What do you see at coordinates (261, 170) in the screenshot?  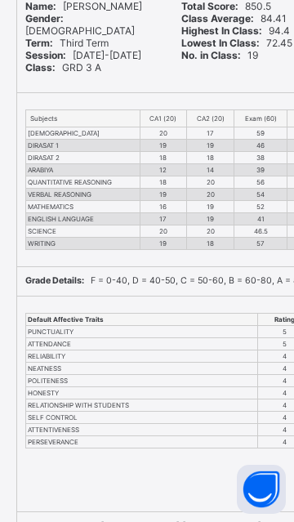 I see `td: 39` at bounding box center [261, 170].